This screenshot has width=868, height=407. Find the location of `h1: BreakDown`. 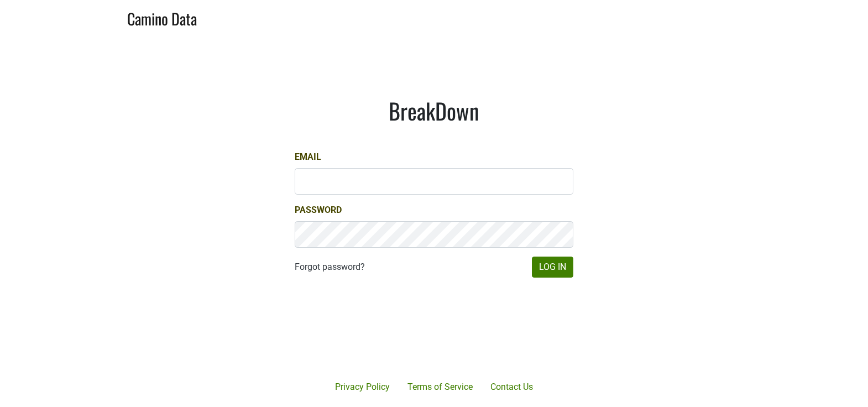

h1: BreakDown is located at coordinates (434, 111).